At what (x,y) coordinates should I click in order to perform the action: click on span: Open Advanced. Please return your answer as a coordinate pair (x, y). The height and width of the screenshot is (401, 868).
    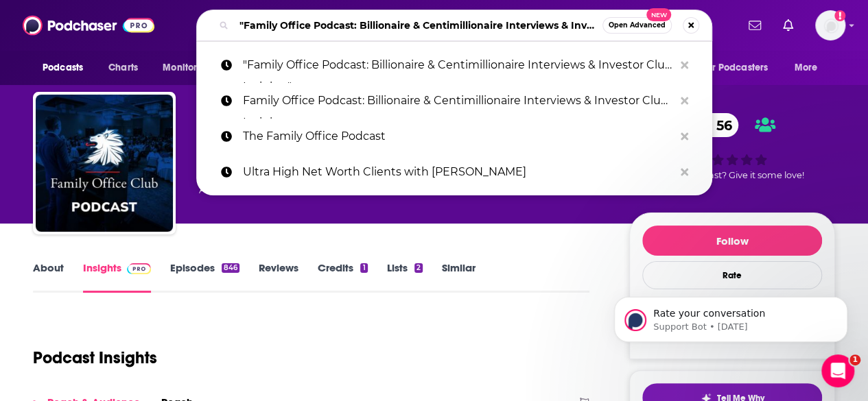
    Looking at the image, I should click on (637, 25).